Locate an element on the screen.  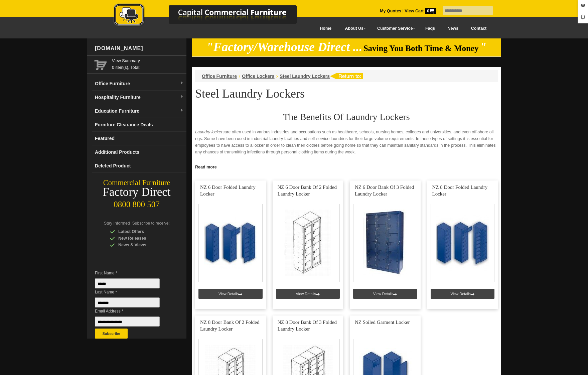
a: News is located at coordinates (453, 28).